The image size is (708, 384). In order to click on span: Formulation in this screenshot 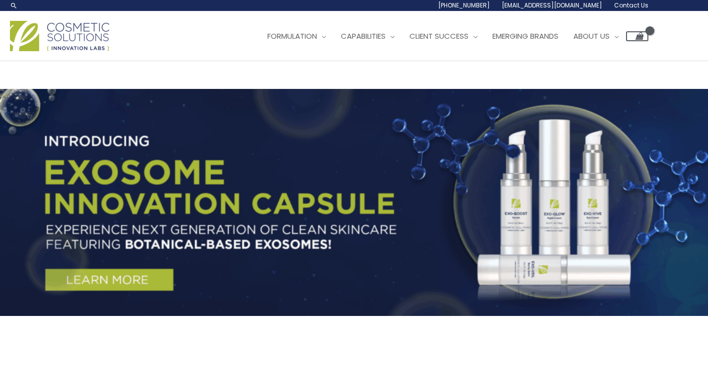, I will do `click(292, 36)`.